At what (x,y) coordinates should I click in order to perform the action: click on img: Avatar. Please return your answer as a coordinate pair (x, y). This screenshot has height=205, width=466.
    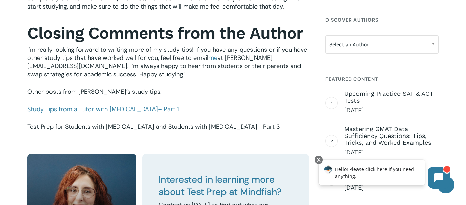
    Looking at the image, I should click on (17, 15).